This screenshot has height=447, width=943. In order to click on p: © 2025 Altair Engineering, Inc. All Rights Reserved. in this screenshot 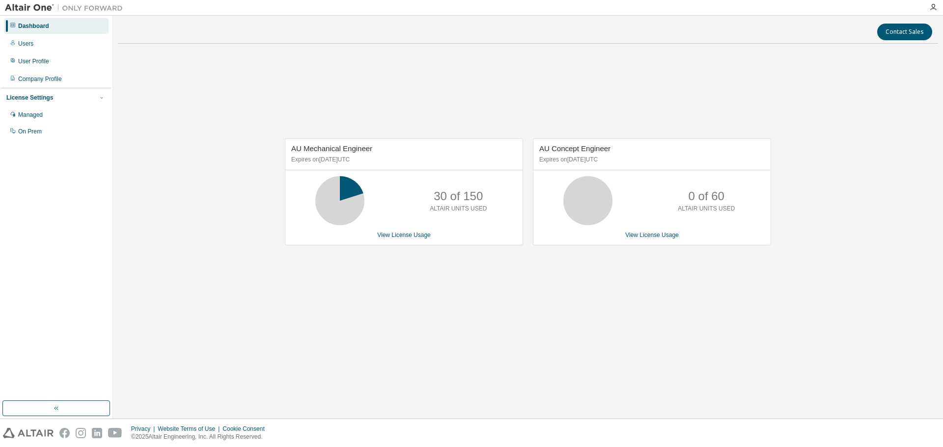, I will do `click(201, 437)`.